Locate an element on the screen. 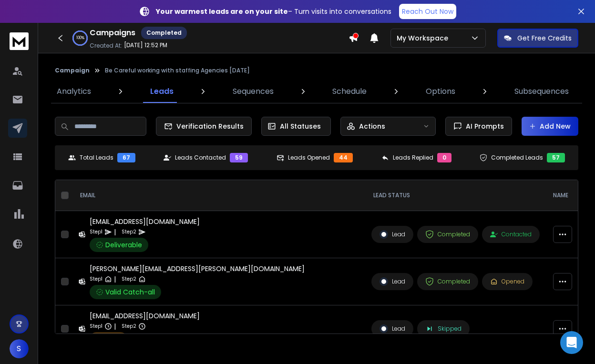  a: Analytics is located at coordinates (74, 92).